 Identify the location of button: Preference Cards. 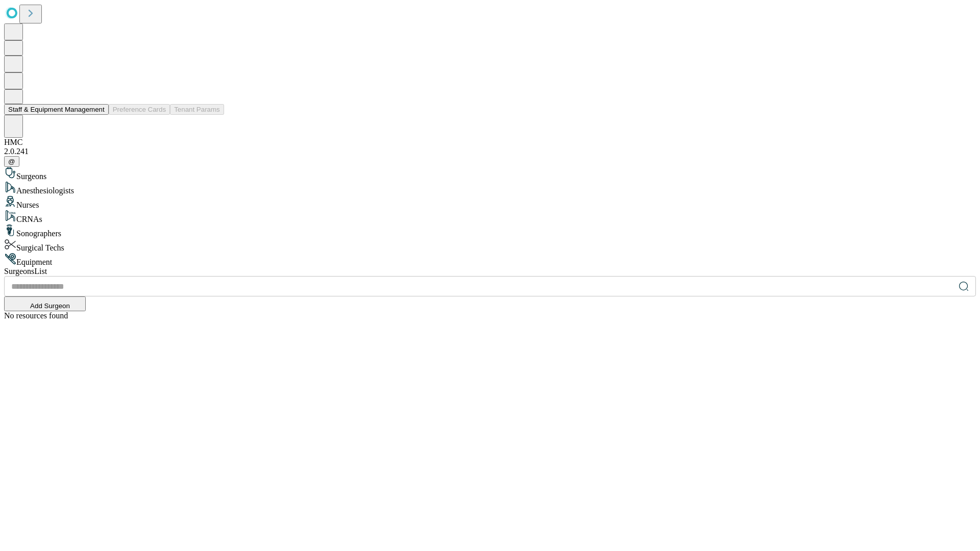
(139, 109).